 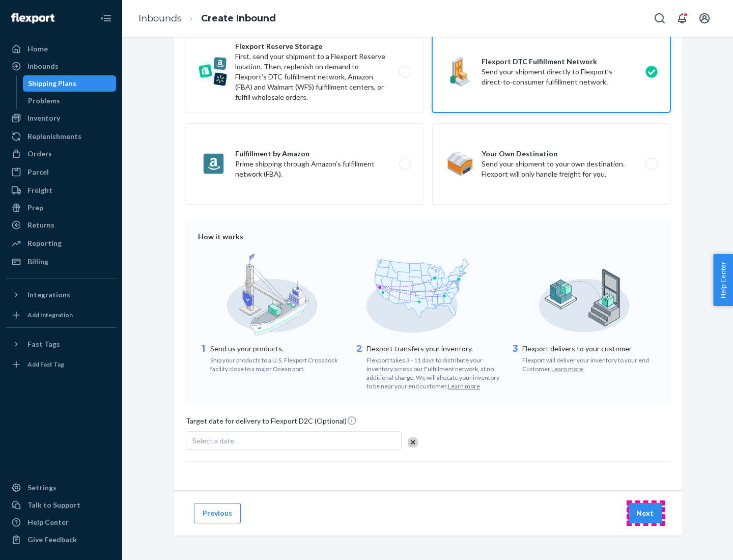 I want to click on button: Previous, so click(x=218, y=513).